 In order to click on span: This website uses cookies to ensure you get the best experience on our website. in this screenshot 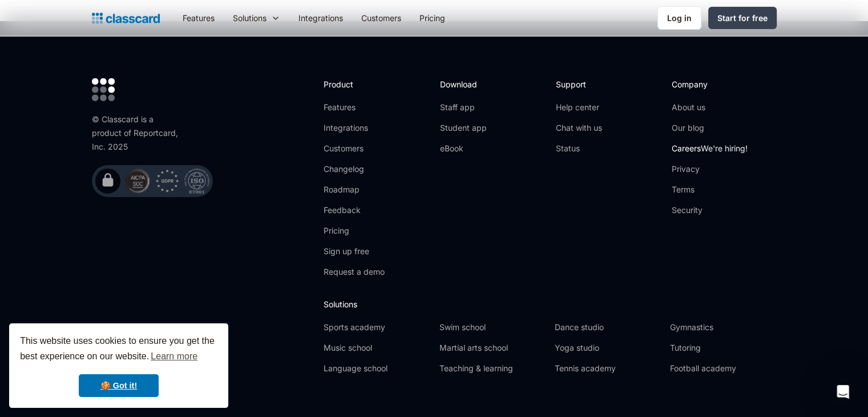, I will do `click(119, 349)`.